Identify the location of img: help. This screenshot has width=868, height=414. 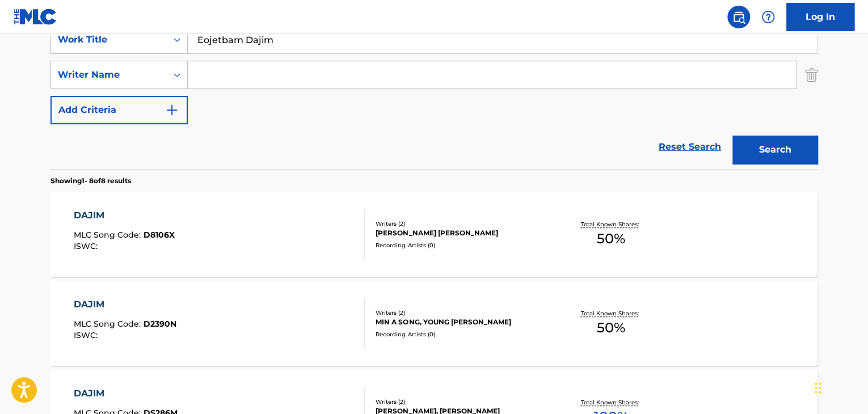
(768, 17).